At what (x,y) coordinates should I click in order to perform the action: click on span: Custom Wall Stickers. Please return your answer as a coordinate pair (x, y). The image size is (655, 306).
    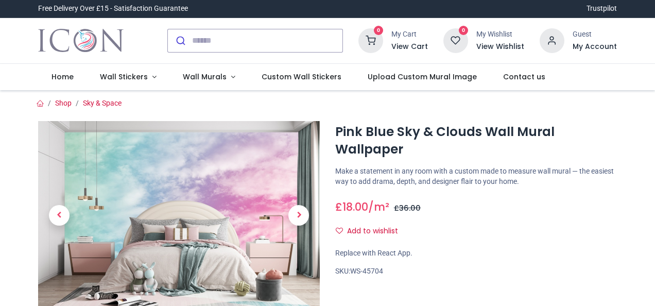
    Looking at the image, I should click on (301, 77).